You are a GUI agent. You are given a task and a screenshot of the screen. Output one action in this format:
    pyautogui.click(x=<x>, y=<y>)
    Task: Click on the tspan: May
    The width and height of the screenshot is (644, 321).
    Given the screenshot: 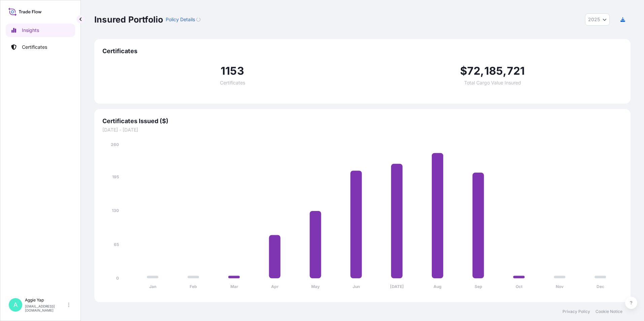 What is the action you would take?
    pyautogui.click(x=315, y=287)
    